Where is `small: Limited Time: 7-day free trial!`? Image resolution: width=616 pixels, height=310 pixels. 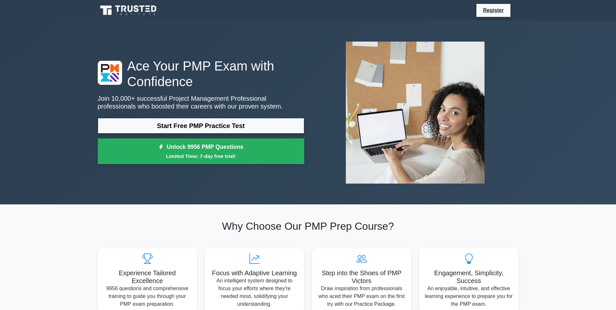
small: Limited Time: 7-day free trial! is located at coordinates (201, 156).